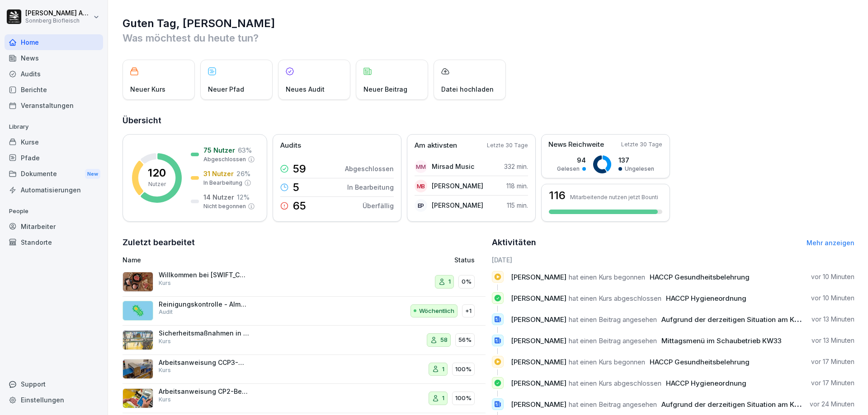  Describe the element at coordinates (421, 186) in the screenshot. I see `div: MB` at that location.